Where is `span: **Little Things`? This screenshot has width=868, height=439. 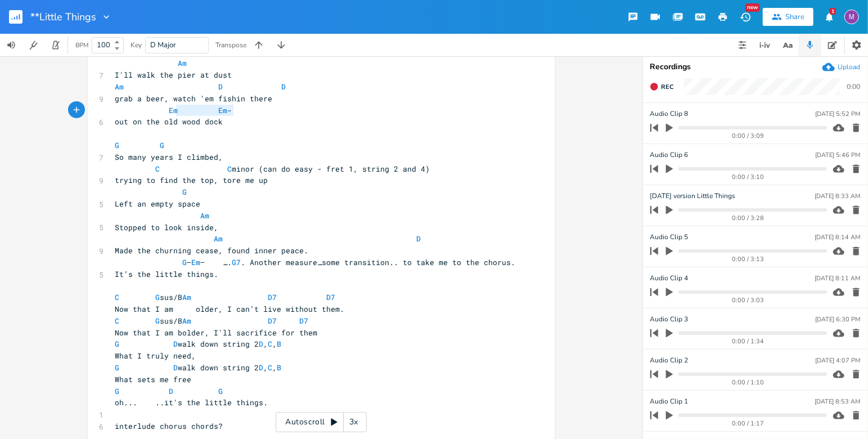
span: **Little Things is located at coordinates (63, 17).